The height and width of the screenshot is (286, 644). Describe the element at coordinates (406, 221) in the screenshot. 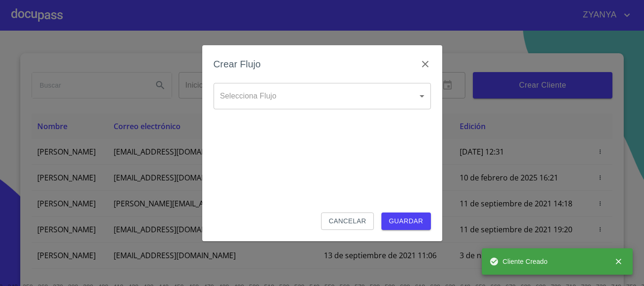

I see `button: Guardar` at that location.